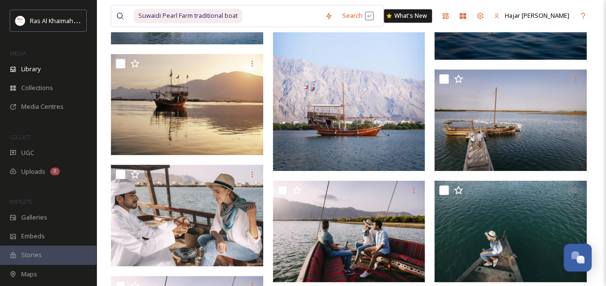 This screenshot has width=606, height=286. I want to click on button: Open Chat, so click(577, 258).